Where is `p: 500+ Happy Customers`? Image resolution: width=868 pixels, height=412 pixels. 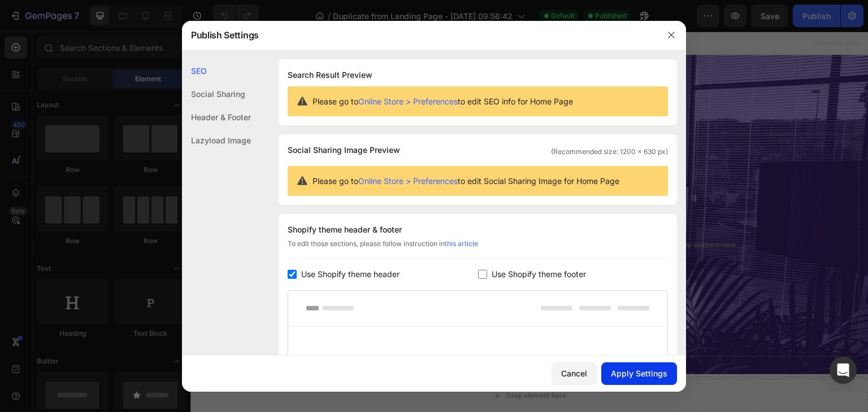 p: 500+ Happy Customers is located at coordinates (123, 200).